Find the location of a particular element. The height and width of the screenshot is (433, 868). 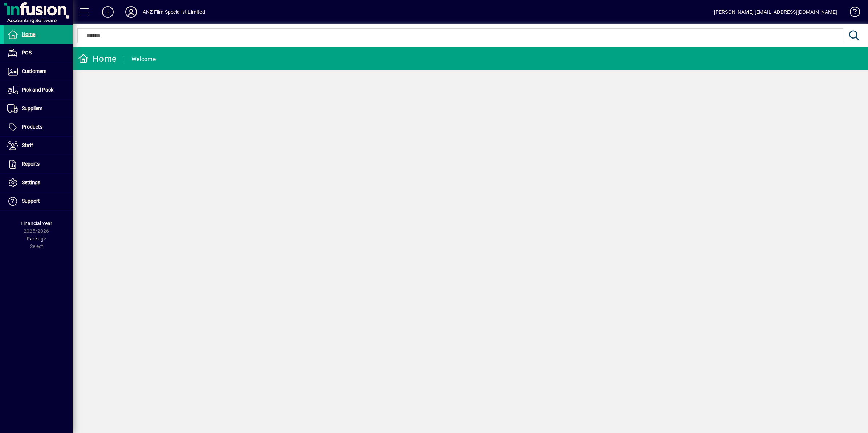

span: Support is located at coordinates (31, 201).